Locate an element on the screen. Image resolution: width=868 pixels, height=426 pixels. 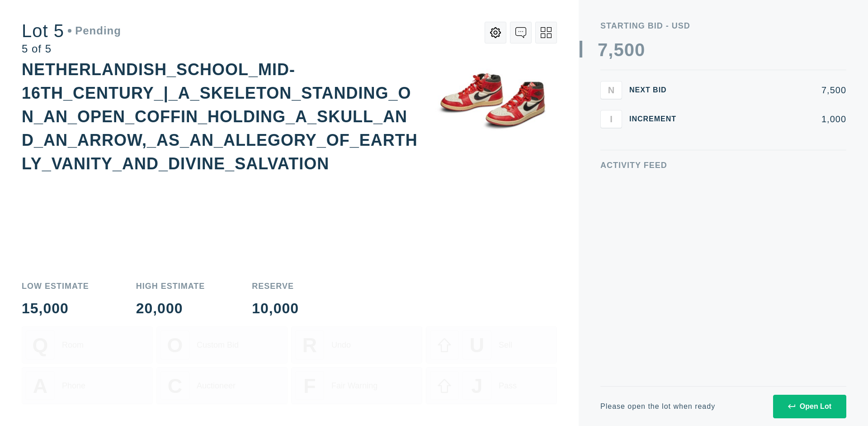
div: Starting Bid - USD is located at coordinates (723, 26).